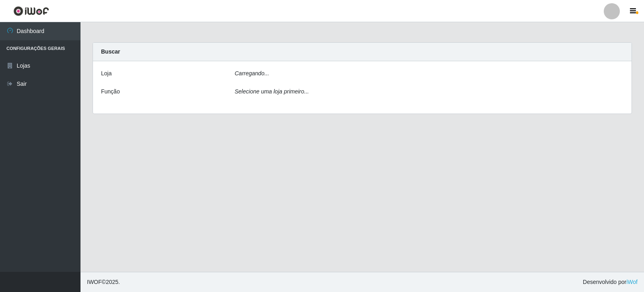 The width and height of the screenshot is (644, 292). I want to click on i: Selecione uma loja primeiro..., so click(272, 92).